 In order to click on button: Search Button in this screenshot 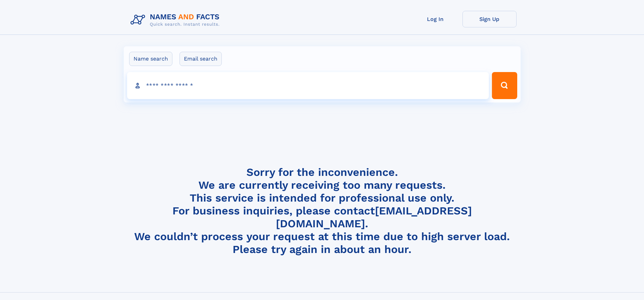, I will do `click(505, 85)`.